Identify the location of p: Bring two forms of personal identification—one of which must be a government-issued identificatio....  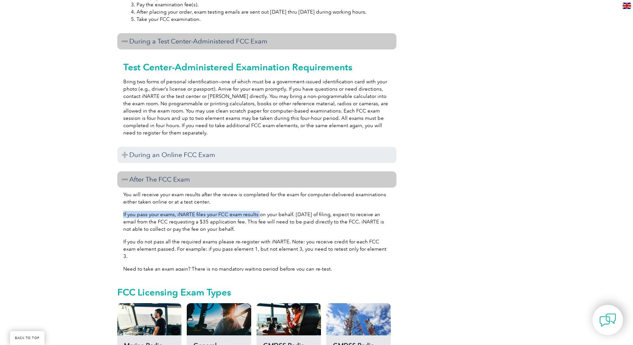
(257, 107).